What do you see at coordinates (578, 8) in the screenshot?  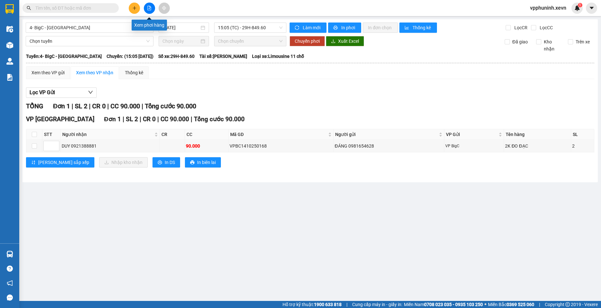 I see `img: icon-new-feature` at bounding box center [578, 8].